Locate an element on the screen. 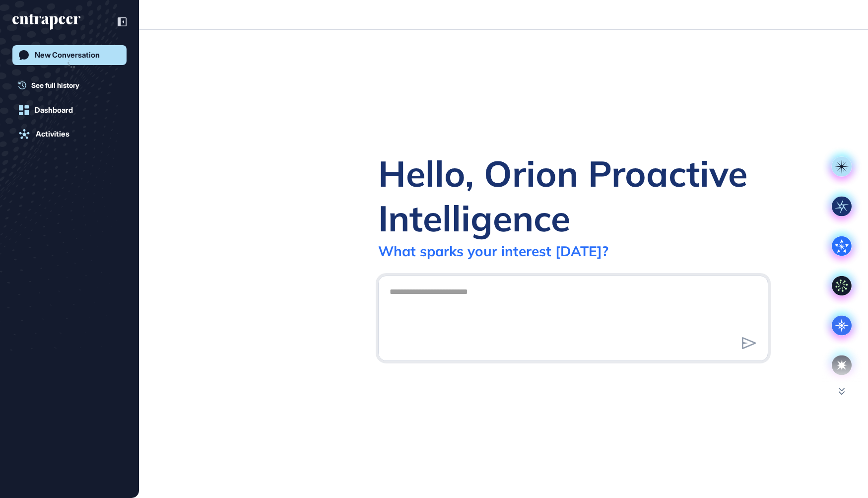 This screenshot has width=868, height=498. div: Activities is located at coordinates (52, 134).